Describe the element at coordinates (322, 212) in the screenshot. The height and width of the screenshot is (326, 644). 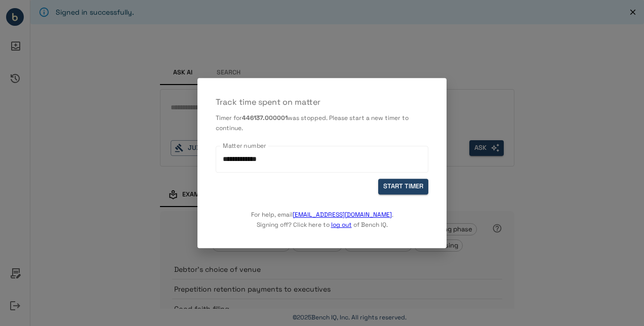
I see `p: For help, email . Signing off? Click here to of Bench IQ.` at that location.